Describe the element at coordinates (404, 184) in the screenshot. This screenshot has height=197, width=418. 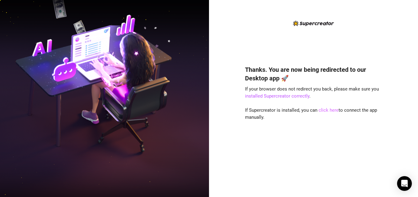
I see `div: Open Intercom Messenger` at that location.